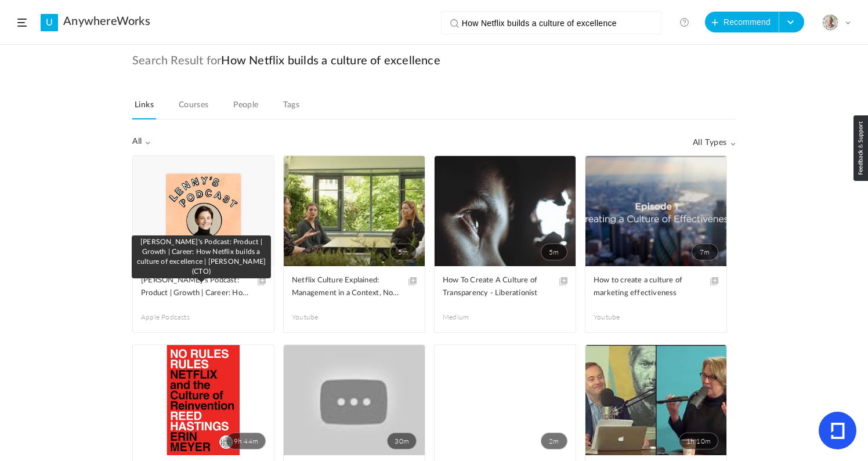 This screenshot has width=868, height=461. What do you see at coordinates (474, 318) in the screenshot?
I see `span: Medium` at bounding box center [474, 318].